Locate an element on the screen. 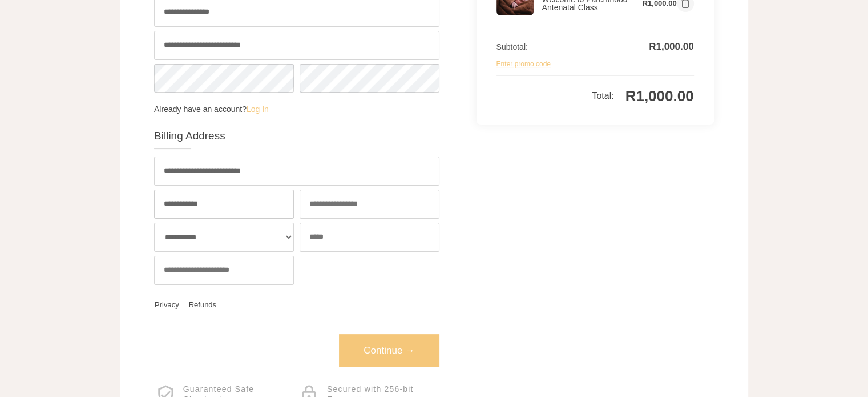 Image resolution: width=868 pixels, height=397 pixels. a: Refunds is located at coordinates (202, 305).